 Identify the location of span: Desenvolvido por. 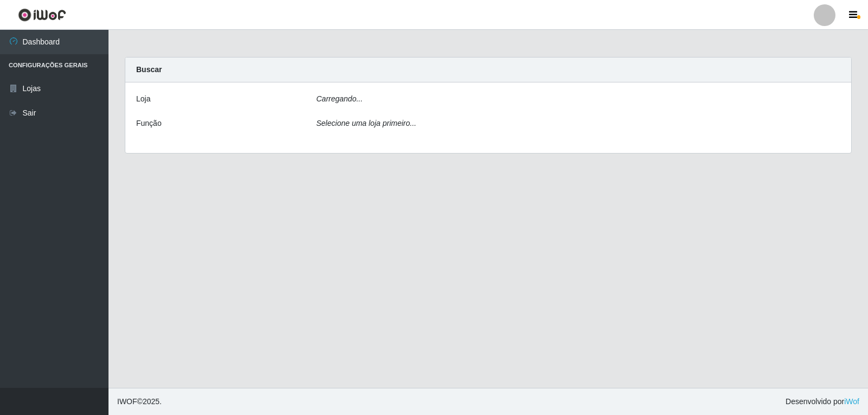
(823, 401).